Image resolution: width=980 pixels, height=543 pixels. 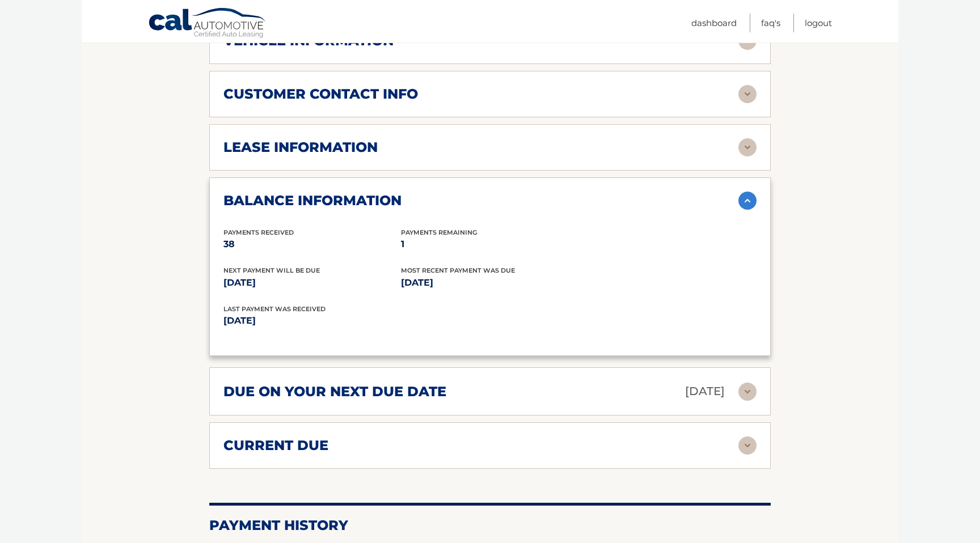 What do you see at coordinates (771, 23) in the screenshot?
I see `a: FAQ's` at bounding box center [771, 23].